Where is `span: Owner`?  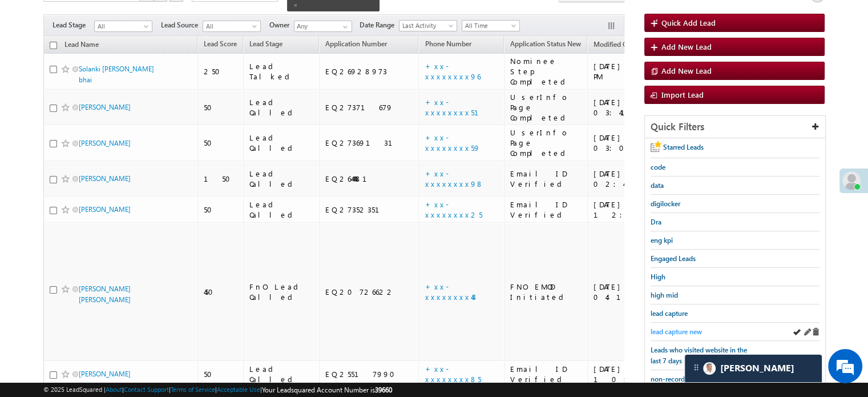
span: Owner is located at coordinates (282, 25).